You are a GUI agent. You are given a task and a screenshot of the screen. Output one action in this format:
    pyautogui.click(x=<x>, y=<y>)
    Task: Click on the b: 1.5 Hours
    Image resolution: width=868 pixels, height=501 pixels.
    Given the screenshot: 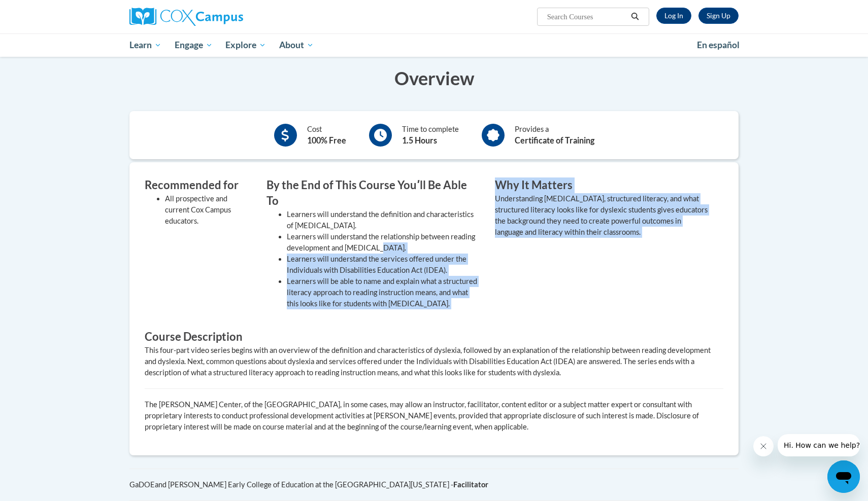 What is the action you would take?
    pyautogui.click(x=419, y=140)
    